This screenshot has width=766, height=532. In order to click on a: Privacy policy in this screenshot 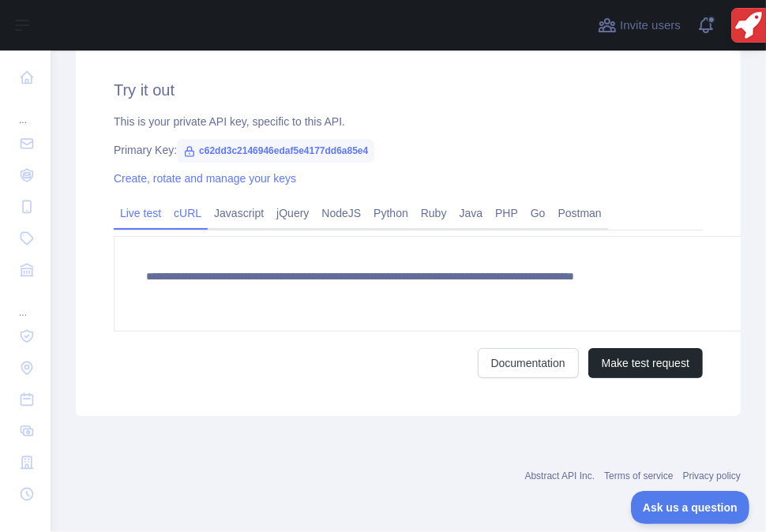, I will do `click(711, 476)`.